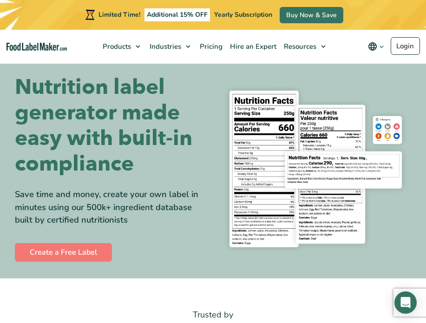 The width and height of the screenshot is (426, 323). What do you see at coordinates (305, 46) in the screenshot?
I see `a: Resources` at bounding box center [305, 46].